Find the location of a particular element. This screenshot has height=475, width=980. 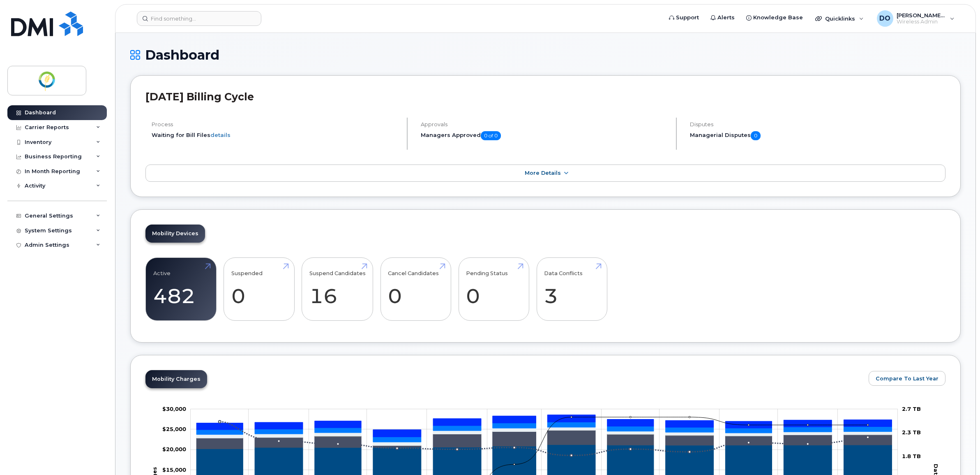

a: Suspend Candidates 16 is located at coordinates (338, 289).